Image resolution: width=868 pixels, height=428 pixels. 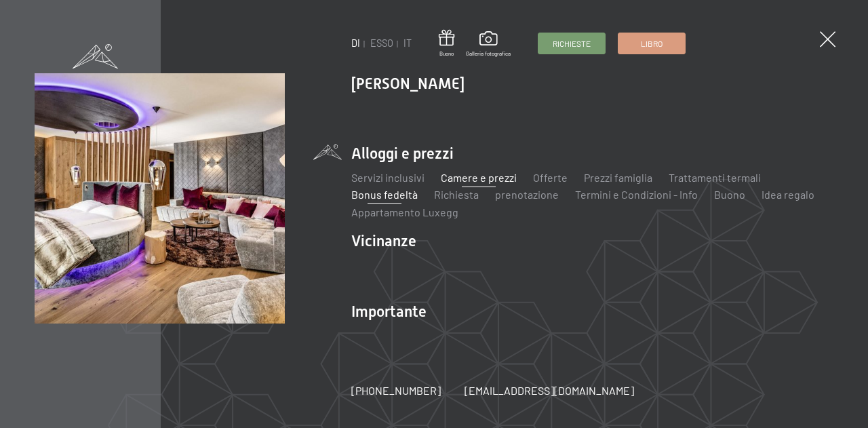 I want to click on font: Galleria fotografica, so click(x=488, y=54).